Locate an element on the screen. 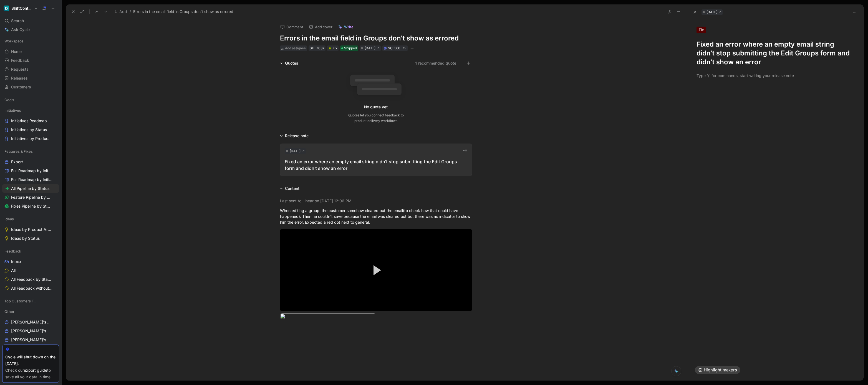 The height and width of the screenshot is (385, 868). button: Add is located at coordinates (121, 12).